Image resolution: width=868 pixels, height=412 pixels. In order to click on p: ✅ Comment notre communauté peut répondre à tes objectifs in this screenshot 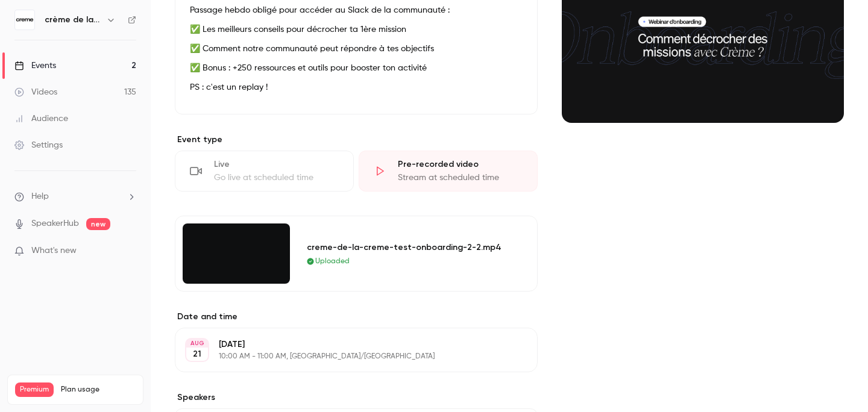, I will do `click(357, 49)`.